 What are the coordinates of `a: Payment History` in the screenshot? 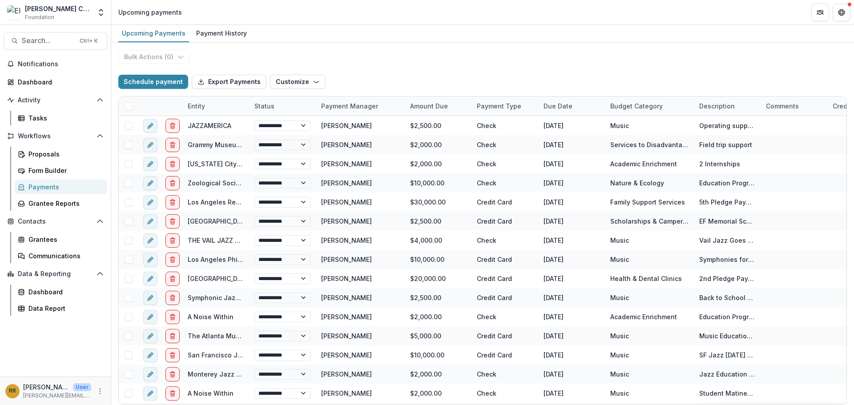 It's located at (221, 33).